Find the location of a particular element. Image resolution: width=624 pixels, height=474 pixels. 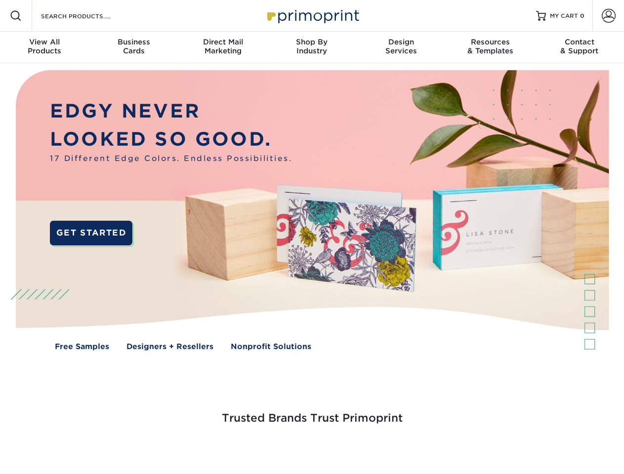

div: Marketing is located at coordinates (223, 46).